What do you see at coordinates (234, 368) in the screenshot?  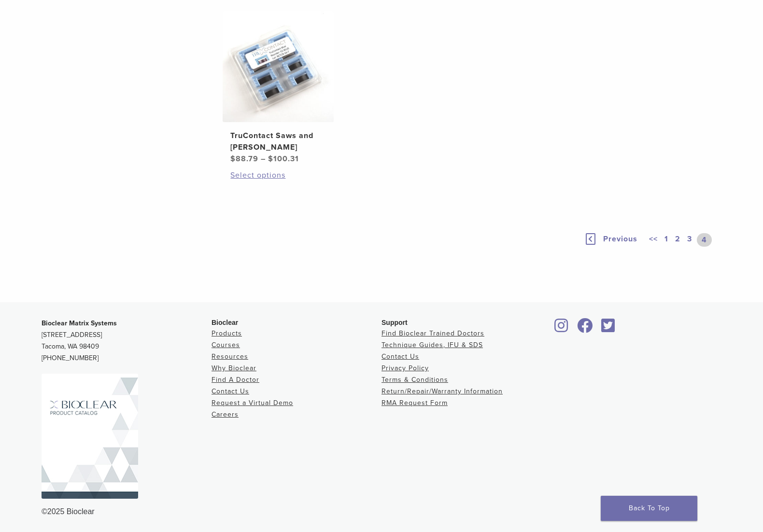 I see `a: Why Bioclear` at bounding box center [234, 368].